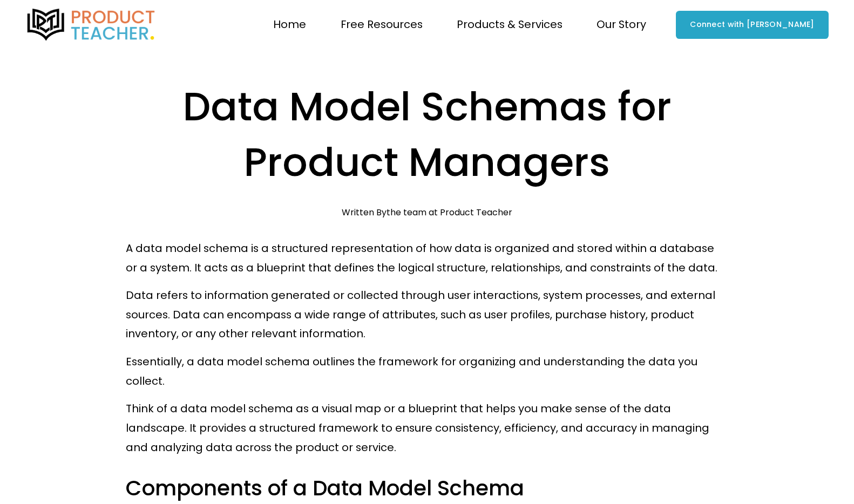  What do you see at coordinates (427, 258) in the screenshot?
I see `p: A data model schema is a structured representation of how data is organized and stored within a d...` at bounding box center [427, 258].